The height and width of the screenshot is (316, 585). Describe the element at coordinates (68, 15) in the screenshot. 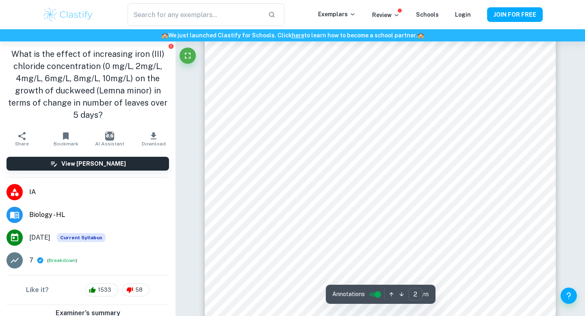

I see `img: Clastify logo` at that location.